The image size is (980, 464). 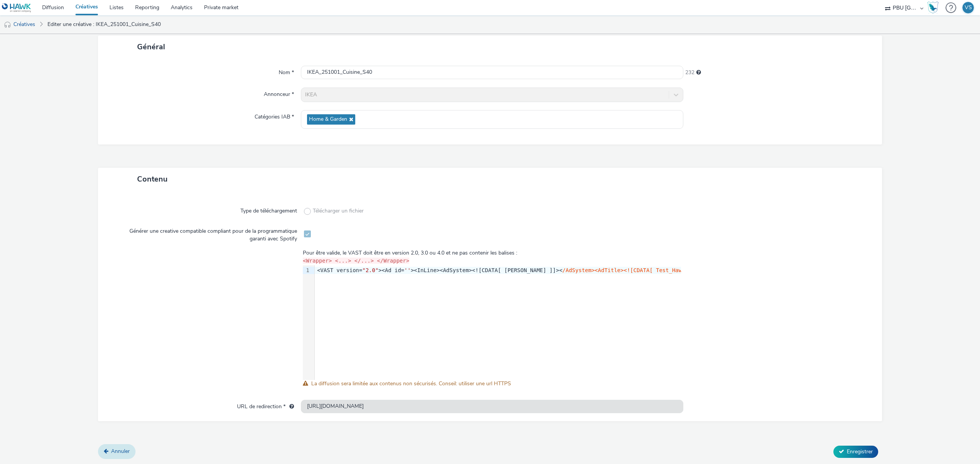 What do you see at coordinates (933, 8) in the screenshot?
I see `div: Hawk Academy` at bounding box center [933, 8].